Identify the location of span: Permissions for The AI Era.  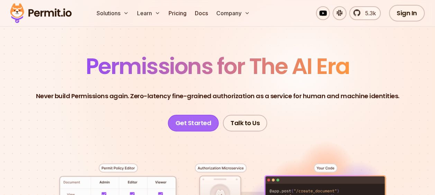
(218, 66).